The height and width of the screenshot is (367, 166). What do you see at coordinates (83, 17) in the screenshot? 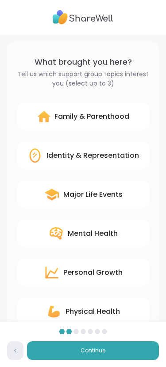
I see `img: ShareWell Logo` at bounding box center [83, 17].